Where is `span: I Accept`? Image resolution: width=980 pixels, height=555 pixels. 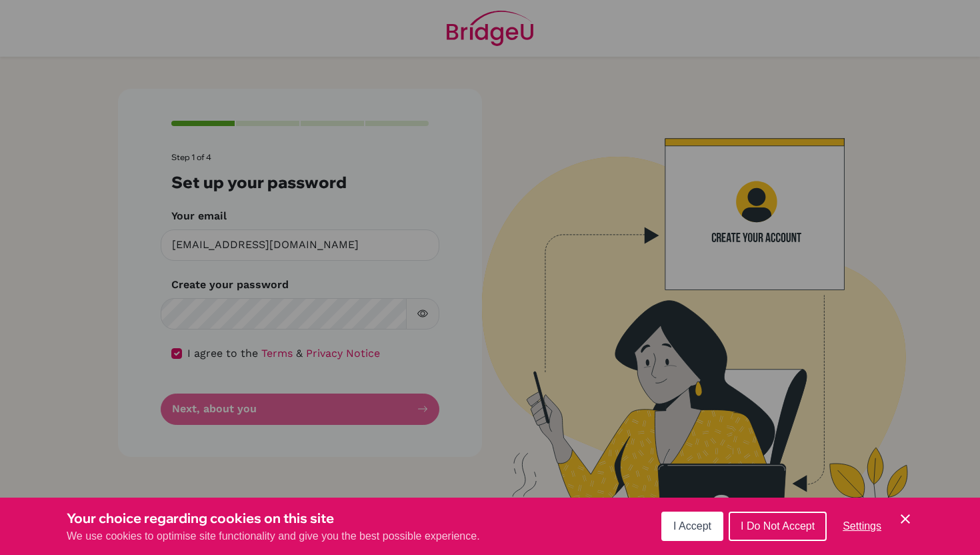
span: I Accept is located at coordinates (692, 525).